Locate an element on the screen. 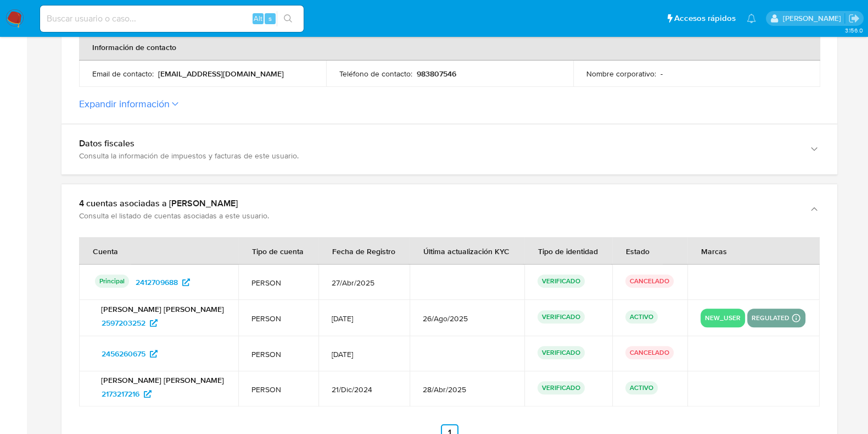  span: 3.156.0 is located at coordinates (853, 30).